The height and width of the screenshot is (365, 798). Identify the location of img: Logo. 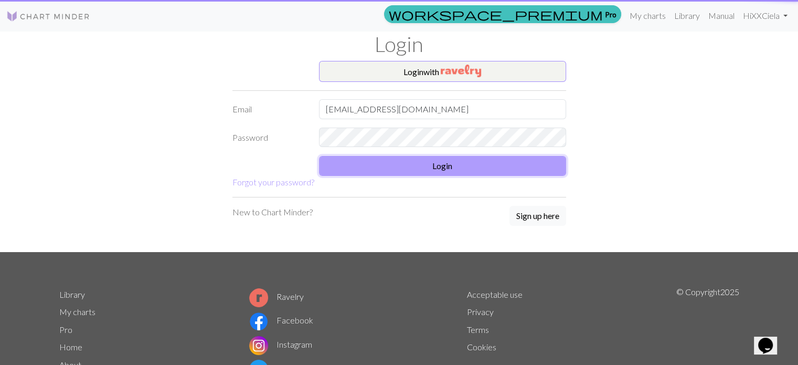
(48, 16).